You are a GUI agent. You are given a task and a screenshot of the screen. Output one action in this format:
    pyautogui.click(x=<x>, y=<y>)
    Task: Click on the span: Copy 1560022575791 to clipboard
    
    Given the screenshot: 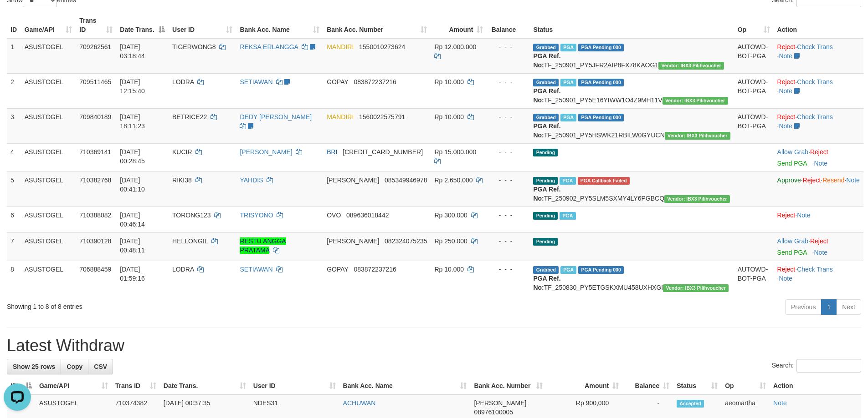 What is the action you would take?
    pyautogui.click(x=382, y=117)
    